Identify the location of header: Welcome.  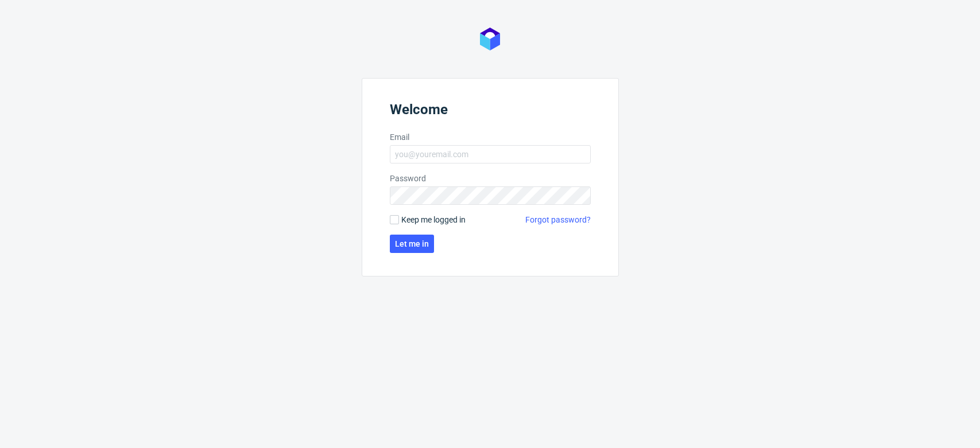
(490, 112).